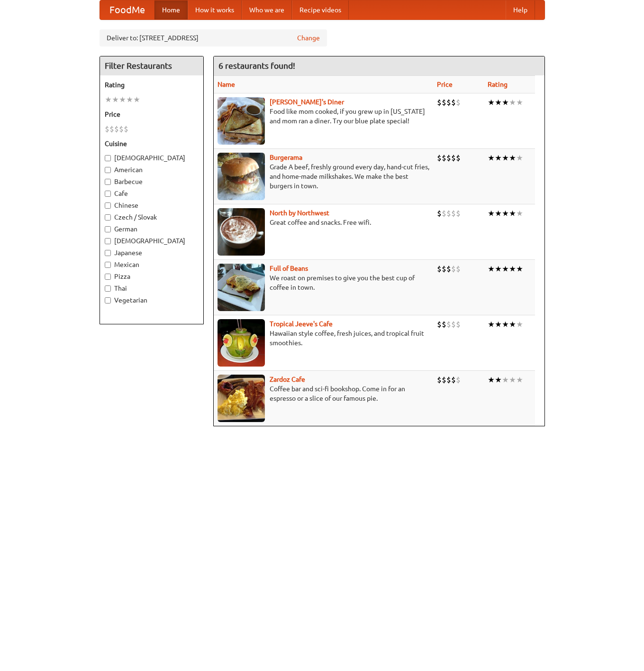  Describe the element at coordinates (286, 157) in the screenshot. I see `a: Burgerama` at that location.